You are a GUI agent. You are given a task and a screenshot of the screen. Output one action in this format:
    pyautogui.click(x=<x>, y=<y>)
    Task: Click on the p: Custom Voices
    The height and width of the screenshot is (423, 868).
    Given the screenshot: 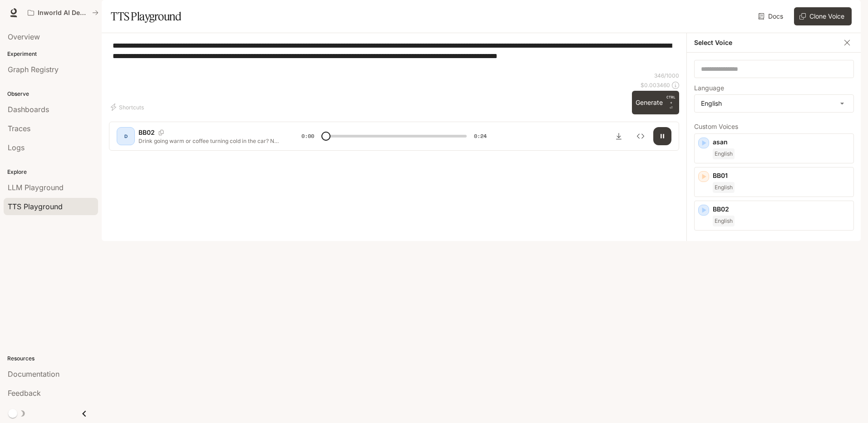 What is the action you would take?
    pyautogui.click(x=774, y=126)
    